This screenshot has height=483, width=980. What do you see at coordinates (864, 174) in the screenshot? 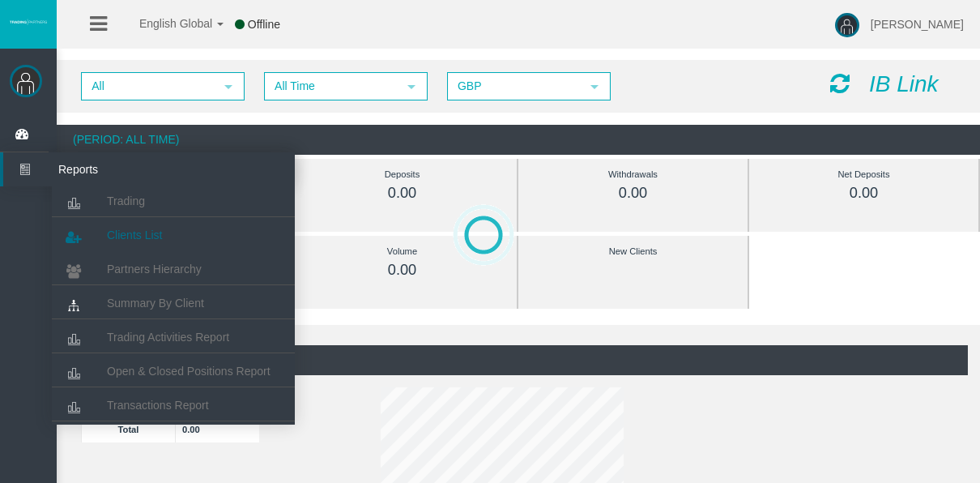
I see `div: Net Deposits` at bounding box center [864, 174].